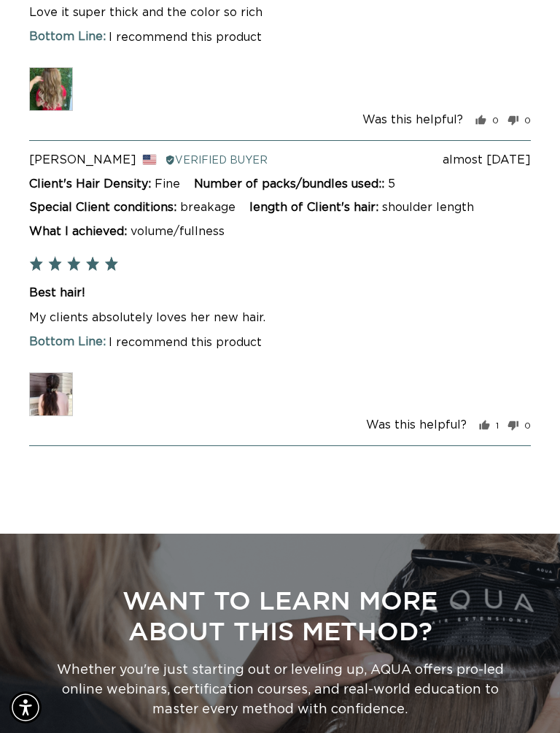 The height and width of the screenshot is (733, 560). What do you see at coordinates (280, 630) in the screenshot?
I see `p: About This Method?` at bounding box center [280, 630].